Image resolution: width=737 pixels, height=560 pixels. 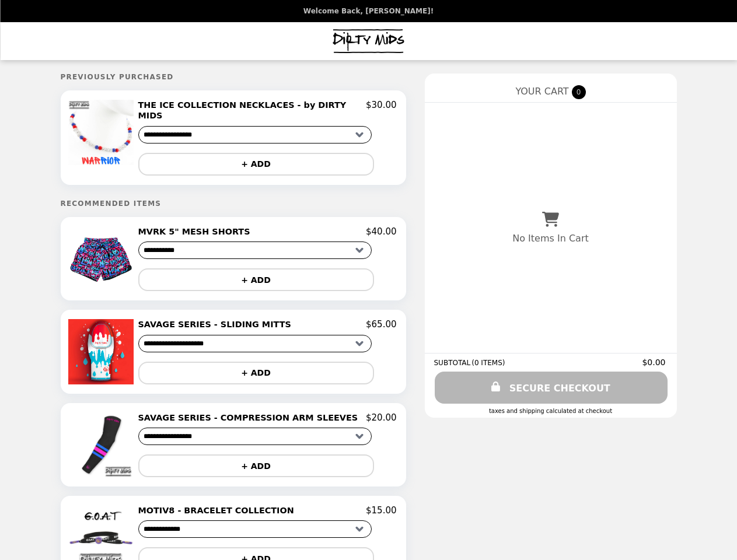 I want to click on h5: Recommended Items, so click(x=234, y=203).